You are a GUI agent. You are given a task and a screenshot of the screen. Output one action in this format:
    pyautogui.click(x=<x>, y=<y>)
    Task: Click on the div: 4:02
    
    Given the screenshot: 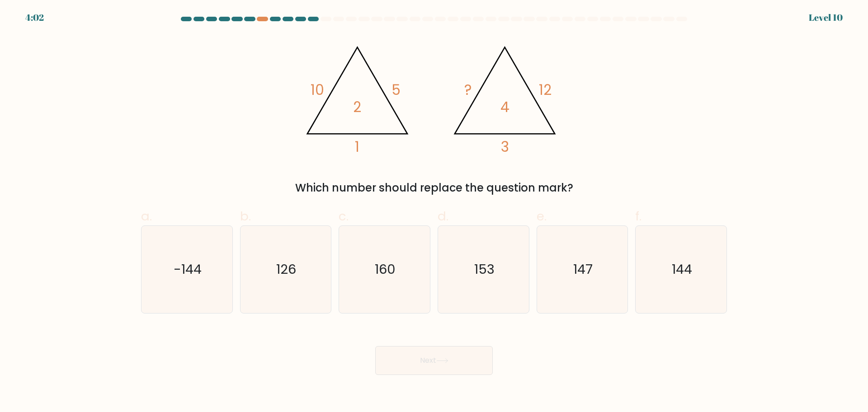 What is the action you would take?
    pyautogui.click(x=34, y=18)
    